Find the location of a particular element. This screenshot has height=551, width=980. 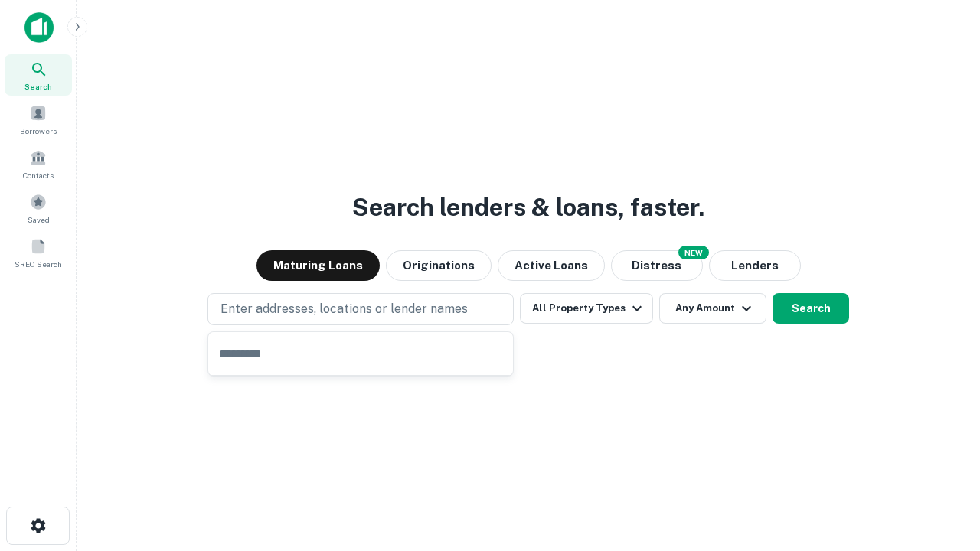

h3: Search lenders & loans, faster. is located at coordinates (528, 207).